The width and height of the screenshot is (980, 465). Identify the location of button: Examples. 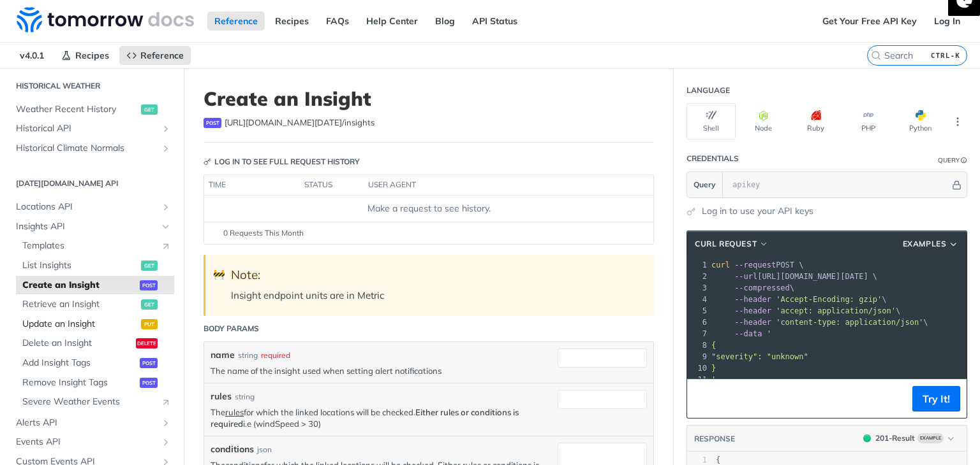
(931, 244).